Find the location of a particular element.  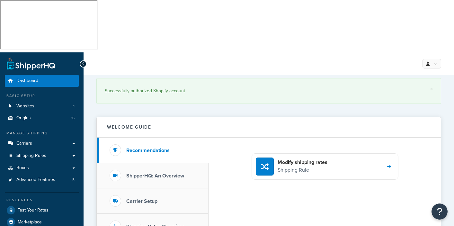

a: Boxes is located at coordinates (42, 168).